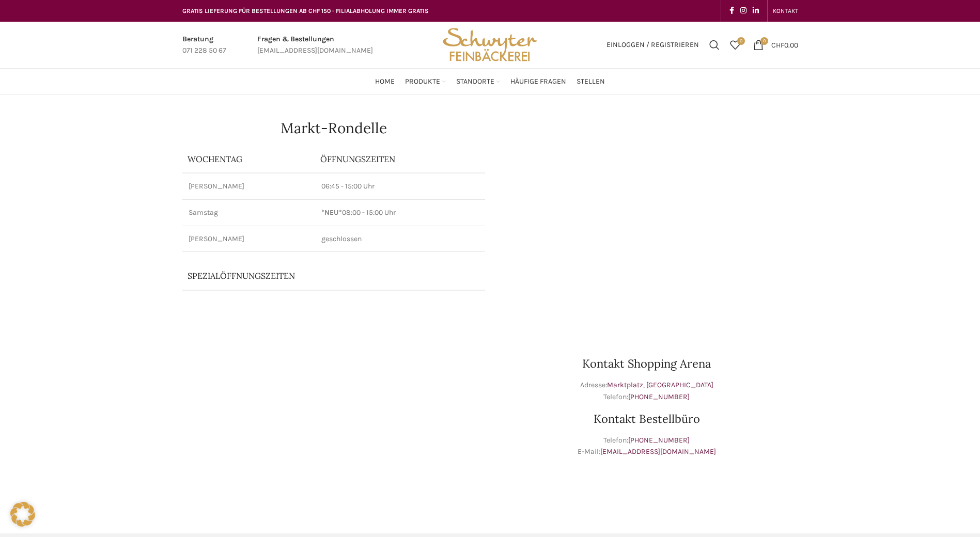 This screenshot has height=537, width=980. Describe the element at coordinates (647, 364) in the screenshot. I see `h3: Kontakt Shopping Arena` at that location.